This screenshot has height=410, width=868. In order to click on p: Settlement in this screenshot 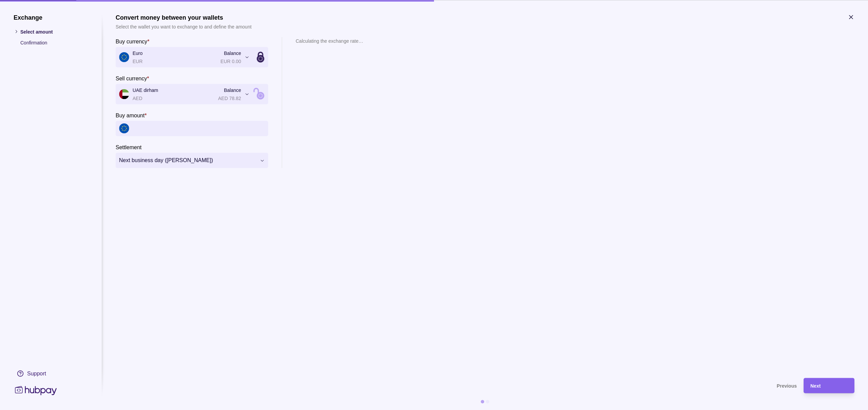, I will do `click(129, 147)`.